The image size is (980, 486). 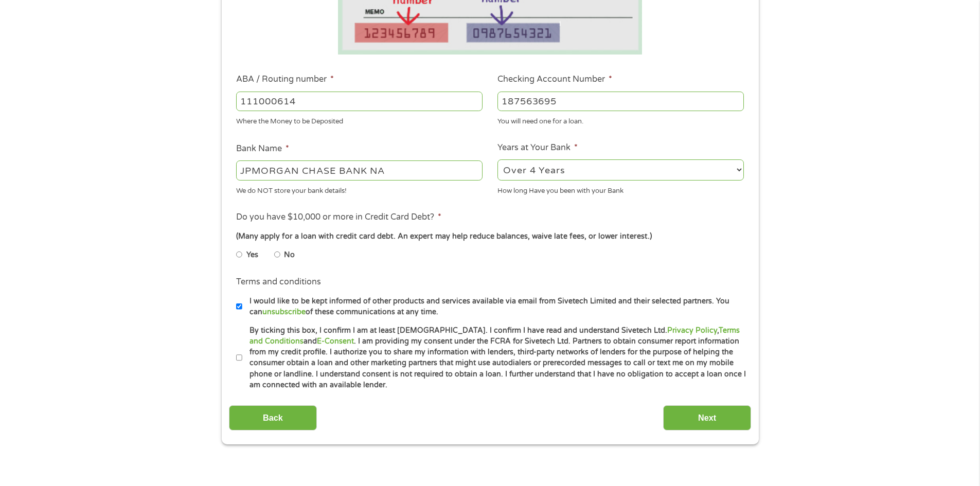 I want to click on label: No, so click(x=289, y=255).